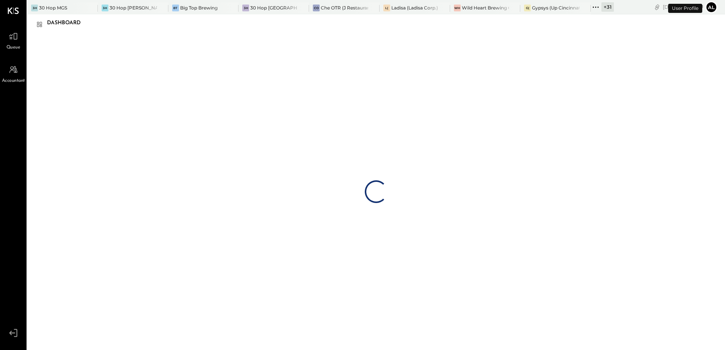 The width and height of the screenshot is (725, 350). I want to click on div: User Profile, so click(685, 8).